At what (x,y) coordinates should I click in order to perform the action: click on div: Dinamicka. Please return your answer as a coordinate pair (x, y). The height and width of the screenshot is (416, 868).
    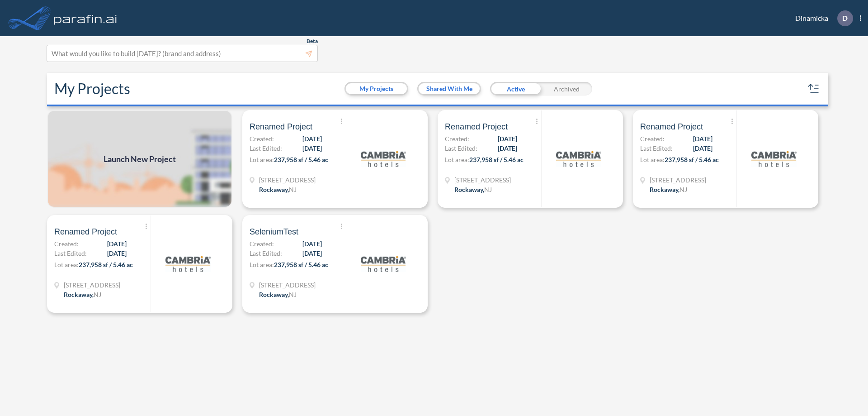
    Looking at the image, I should click on (821, 18).